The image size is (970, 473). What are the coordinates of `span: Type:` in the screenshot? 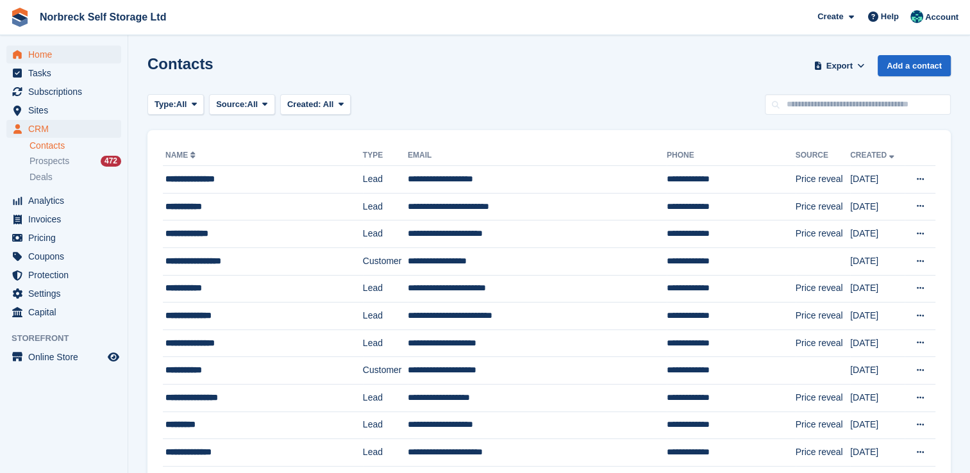 It's located at (165, 105).